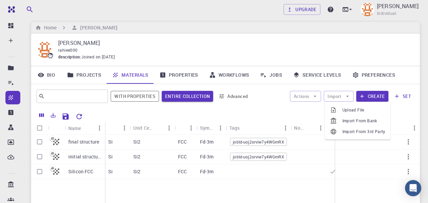 The height and width of the screenshot is (203, 428). Describe the element at coordinates (374, 75) in the screenshot. I see `a: Preferences` at that location.